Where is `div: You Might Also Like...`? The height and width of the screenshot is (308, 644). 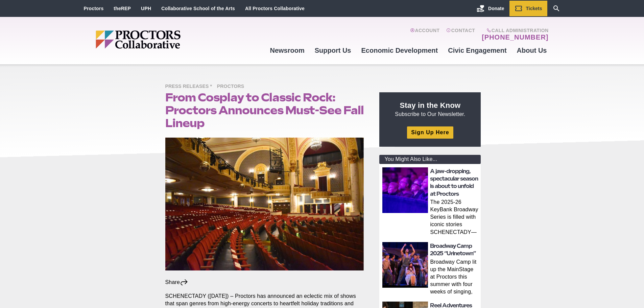 div: You Might Also Like... is located at coordinates (430, 159).